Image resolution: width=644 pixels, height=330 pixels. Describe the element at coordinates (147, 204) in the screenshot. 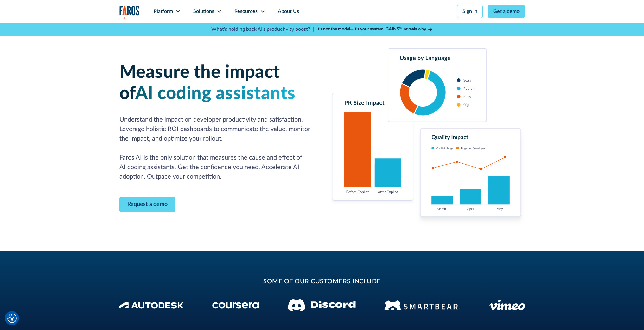

I see `a: Contact Modal` at that location.